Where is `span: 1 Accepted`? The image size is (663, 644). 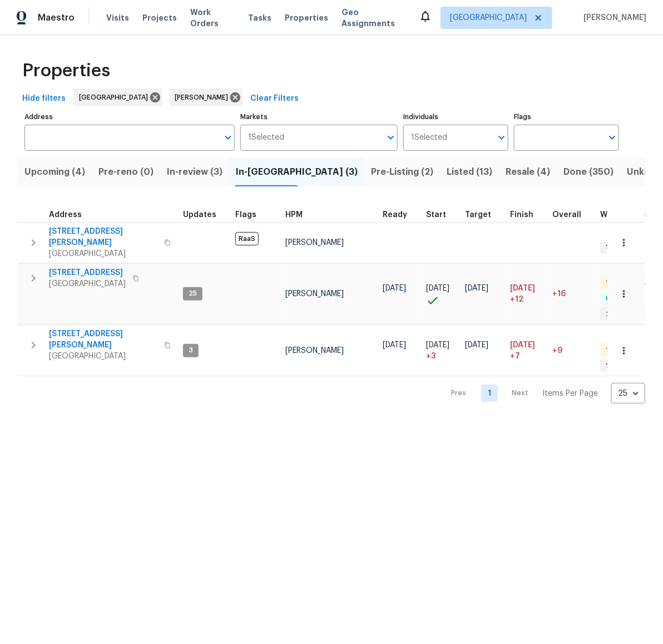 span: 1 Accepted is located at coordinates (625, 366).